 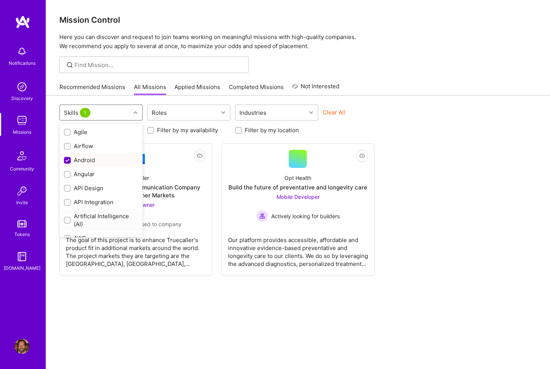 What do you see at coordinates (150, 89) in the screenshot?
I see `a: All Missions` at bounding box center [150, 89].